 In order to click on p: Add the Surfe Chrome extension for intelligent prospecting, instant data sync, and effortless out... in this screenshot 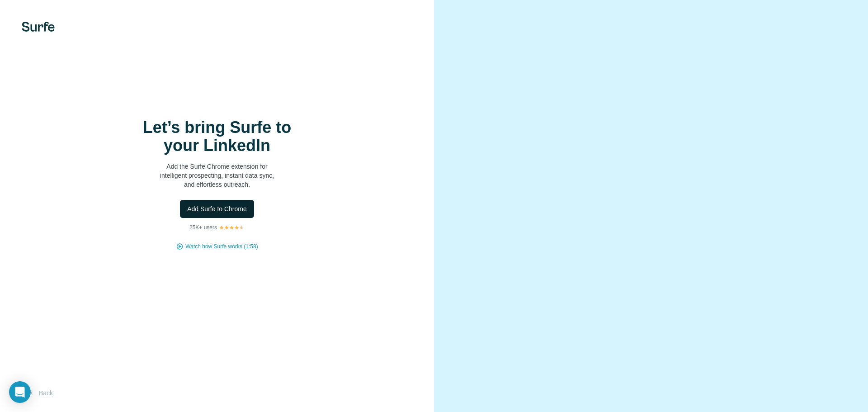, I will do `click(217, 176)`.